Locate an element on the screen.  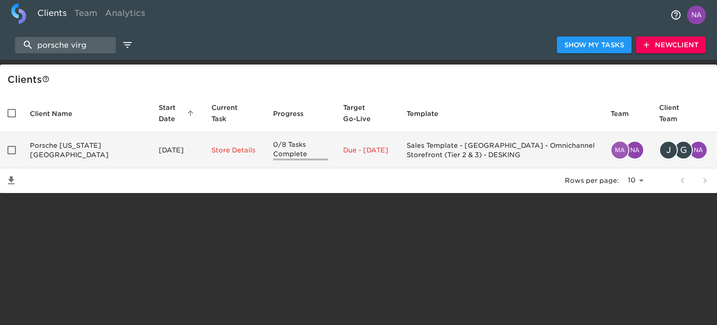
span: Calculated based on the start date and the duration of all Tasks contained in this Hub. is located at coordinates (361, 113).